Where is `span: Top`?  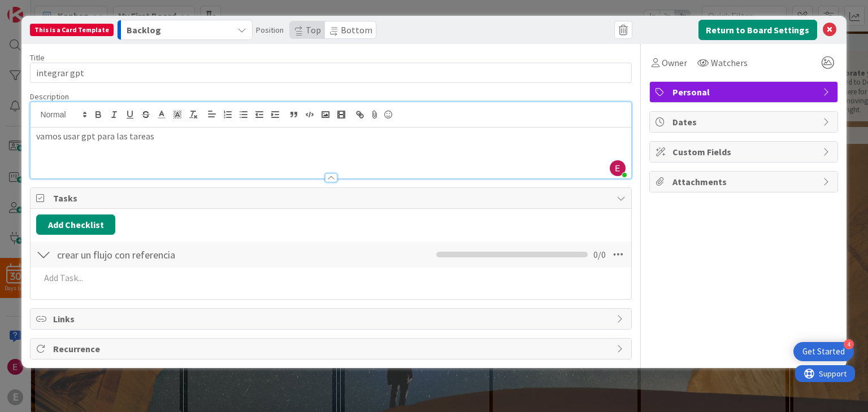
span: Top is located at coordinates (313, 30).